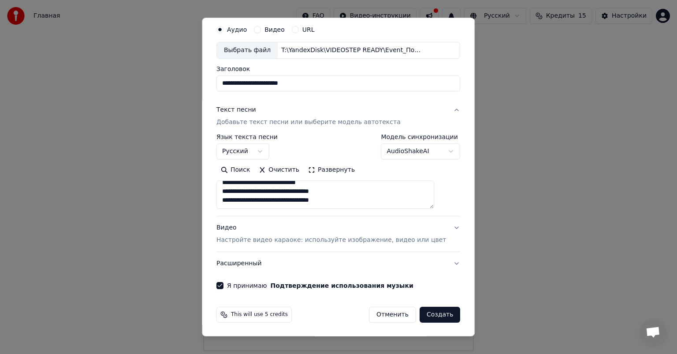  Describe the element at coordinates (275, 30) in the screenshot. I see `label: Видео` at that location.